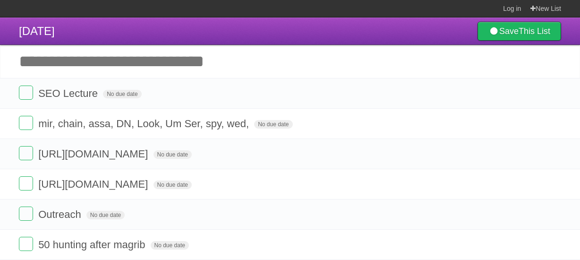  What do you see at coordinates (69, 93) in the screenshot?
I see `span: SEO Lecture` at bounding box center [69, 93].